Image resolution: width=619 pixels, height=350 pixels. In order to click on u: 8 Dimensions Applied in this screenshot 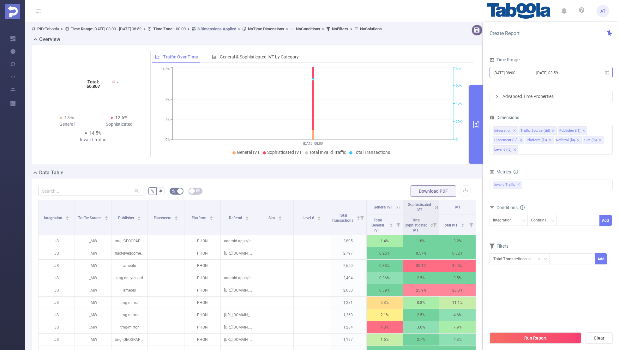, I will do `click(217, 29)`.